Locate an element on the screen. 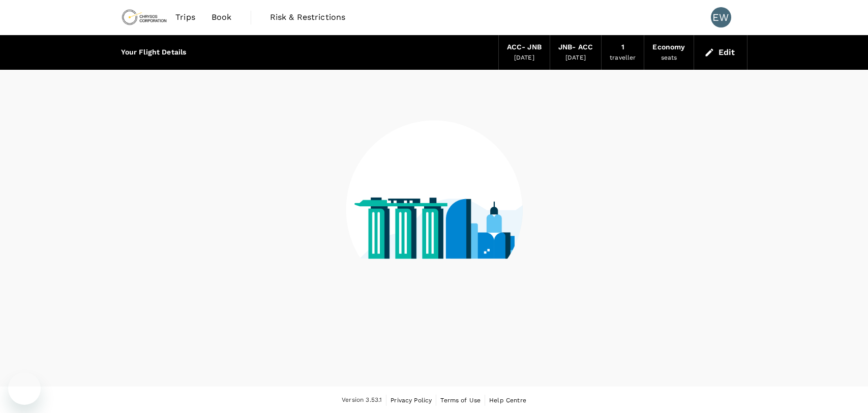 The image size is (868, 413). div: JNB - ACC is located at coordinates (575, 47).